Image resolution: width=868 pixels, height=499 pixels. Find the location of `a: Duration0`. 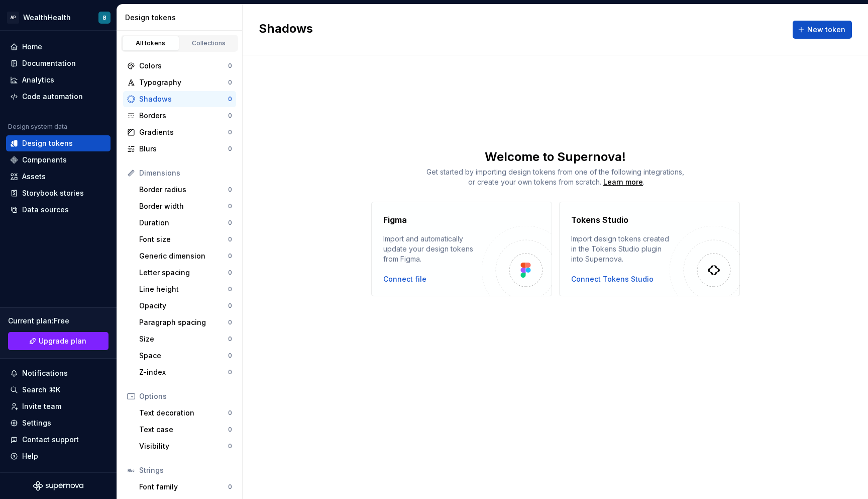

a: Duration0 is located at coordinates (185, 223).